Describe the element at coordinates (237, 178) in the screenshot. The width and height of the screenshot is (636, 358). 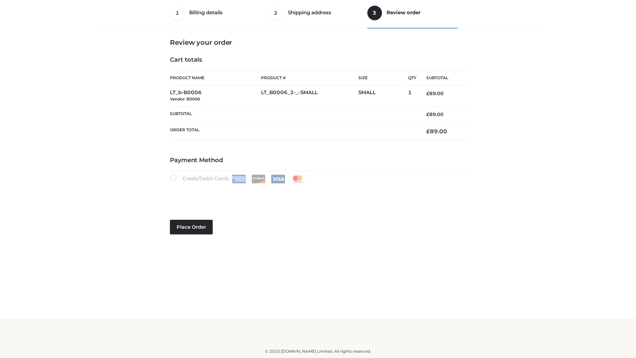
I see `label: Credit/Debit Cards` at that location.